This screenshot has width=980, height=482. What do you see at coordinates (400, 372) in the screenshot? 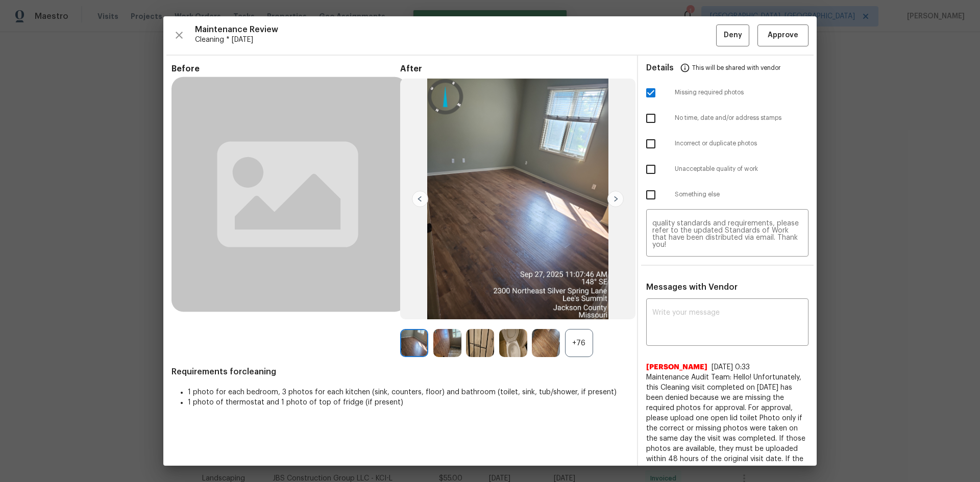
I see `span: Requirements for cleaning` at bounding box center [400, 372].